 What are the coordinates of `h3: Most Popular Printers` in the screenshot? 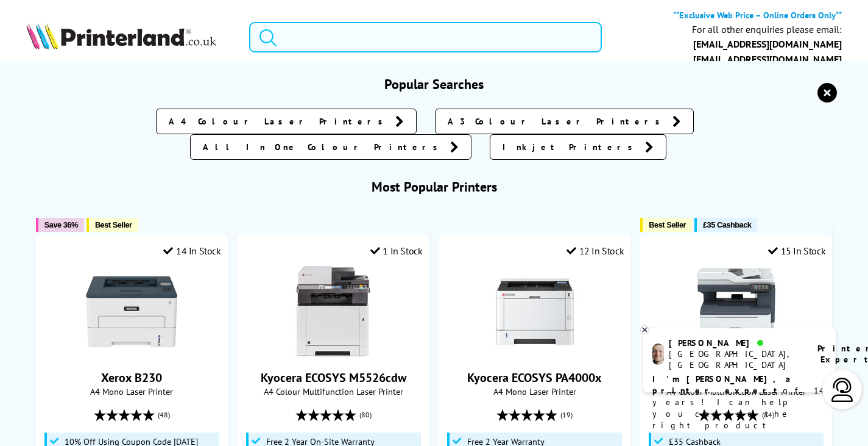 It's located at (434, 187).